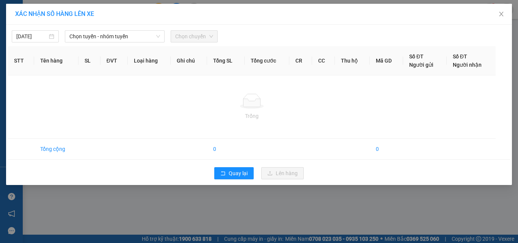 Image resolution: width=518 pixels, height=243 pixels. I want to click on th: CC, so click(323, 61).